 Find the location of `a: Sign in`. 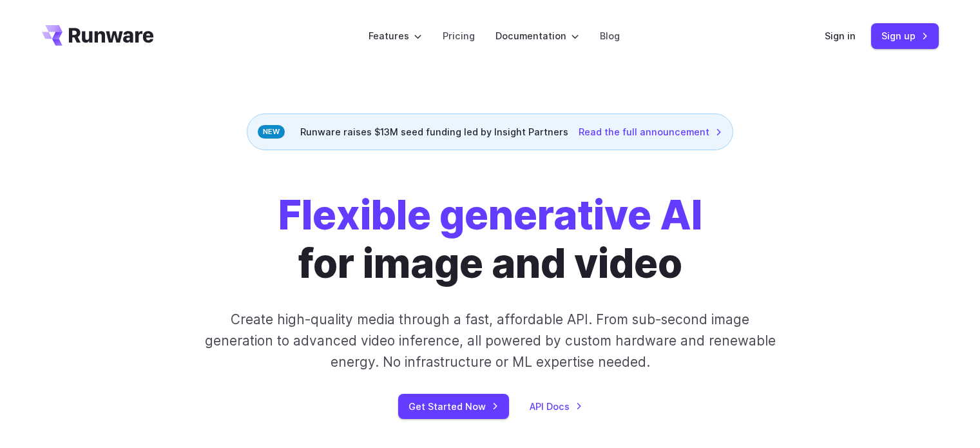

a: Sign in is located at coordinates (841, 36).